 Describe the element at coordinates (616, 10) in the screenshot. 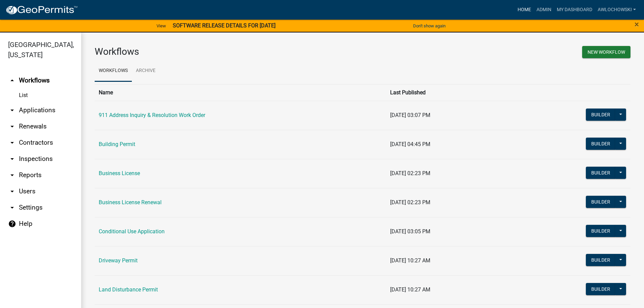

I see `a: awlochowski` at that location.